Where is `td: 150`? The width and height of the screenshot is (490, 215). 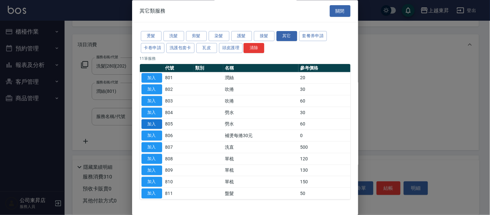
td: 150 is located at coordinates (324, 182).